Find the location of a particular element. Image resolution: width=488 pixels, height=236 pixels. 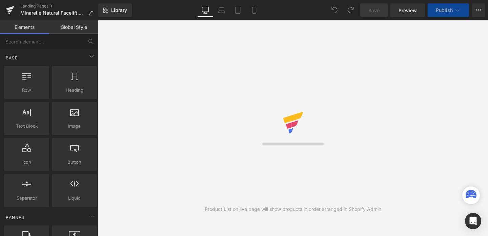

a: Laptop is located at coordinates (222, 10).